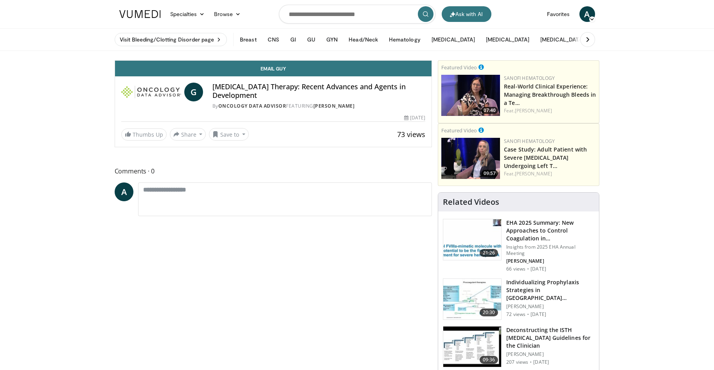  Describe the element at coordinates (471, 95) in the screenshot. I see `img: 6aa0a66b-37bf-43c3-b9e3-ec824237b3d8.png.150x105_q85_crop-smart_upscale.png` at that location.